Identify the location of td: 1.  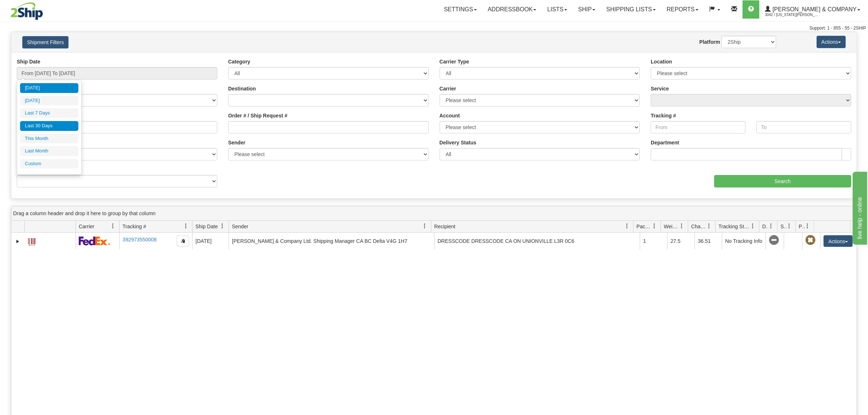
(654, 241).